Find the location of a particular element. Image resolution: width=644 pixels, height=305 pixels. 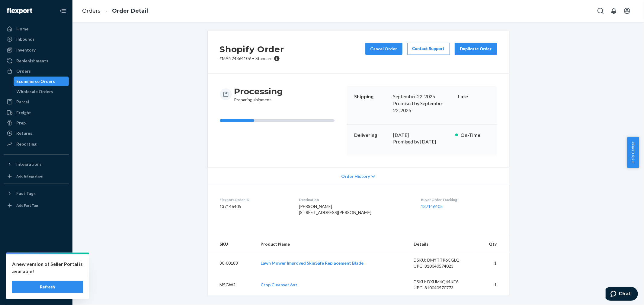

button: Cancel Order is located at coordinates (383, 49).